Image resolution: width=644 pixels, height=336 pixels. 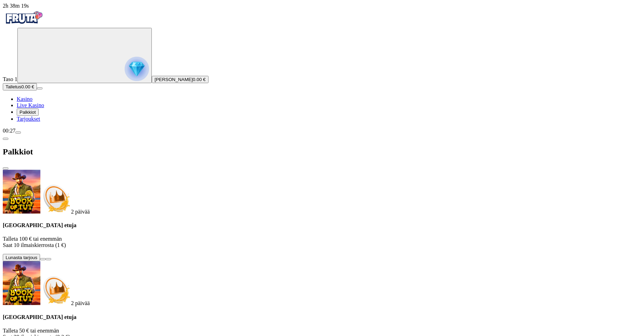 What do you see at coordinates (24, 18) in the screenshot?
I see `img: Fruta` at bounding box center [24, 18].